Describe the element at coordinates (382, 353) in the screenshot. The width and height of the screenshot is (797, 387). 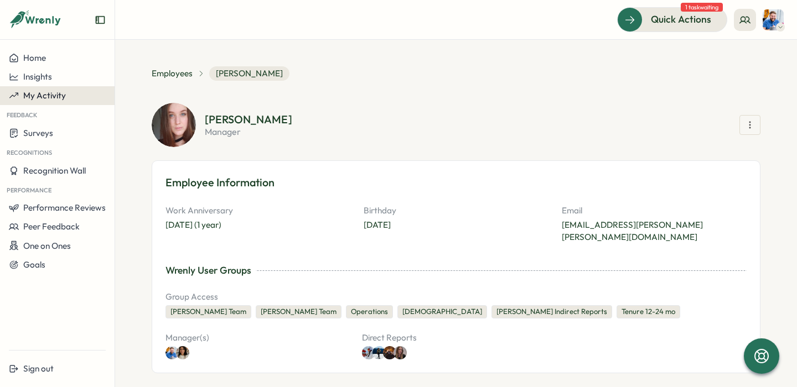
I see `a: Kori Keeling` at that location.